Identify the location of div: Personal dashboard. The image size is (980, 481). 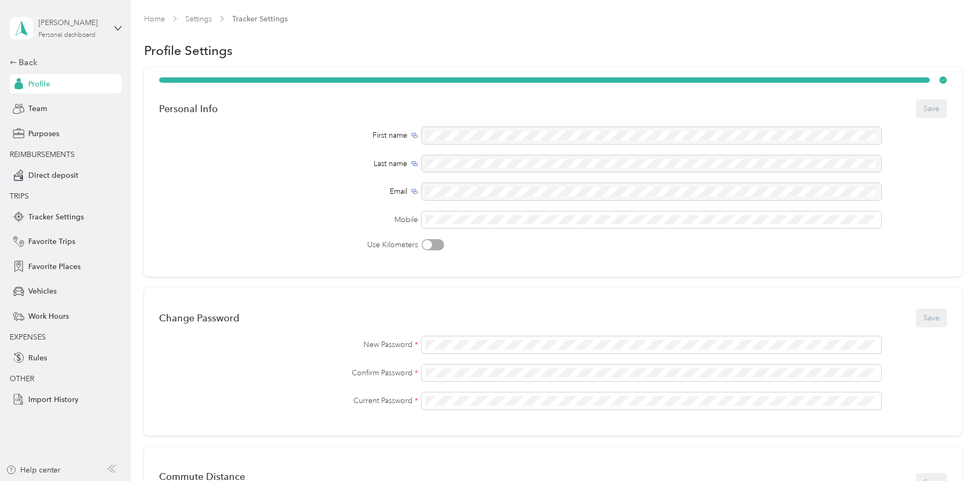
(67, 35).